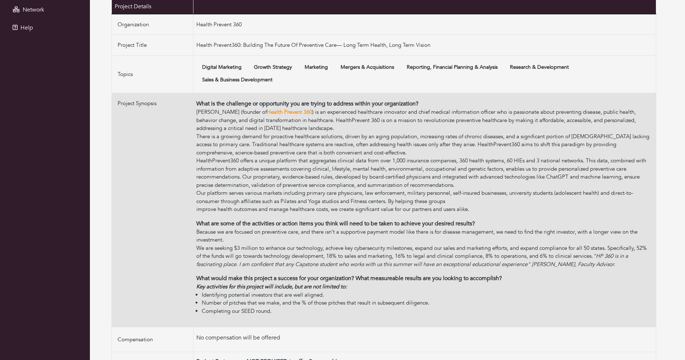 The height and width of the screenshot is (360, 685). I want to click on td: Health Prevent 360, so click(425, 24).